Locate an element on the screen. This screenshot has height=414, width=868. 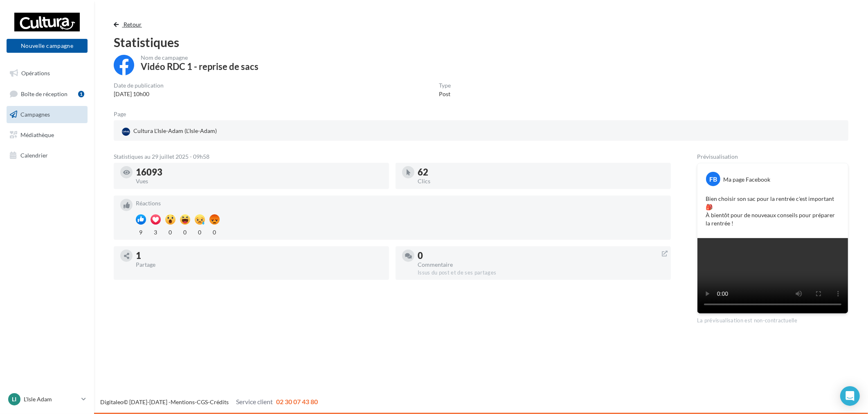
div: Clics is located at coordinates (541, 181).